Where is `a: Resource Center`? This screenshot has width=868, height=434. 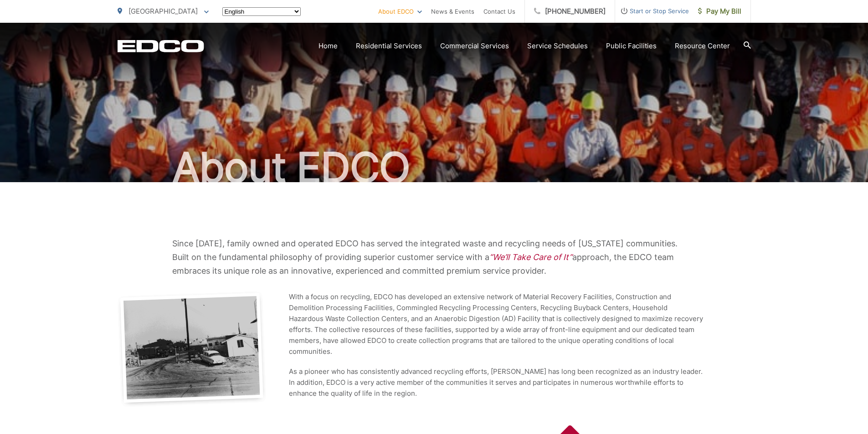
a: Resource Center is located at coordinates (702, 46).